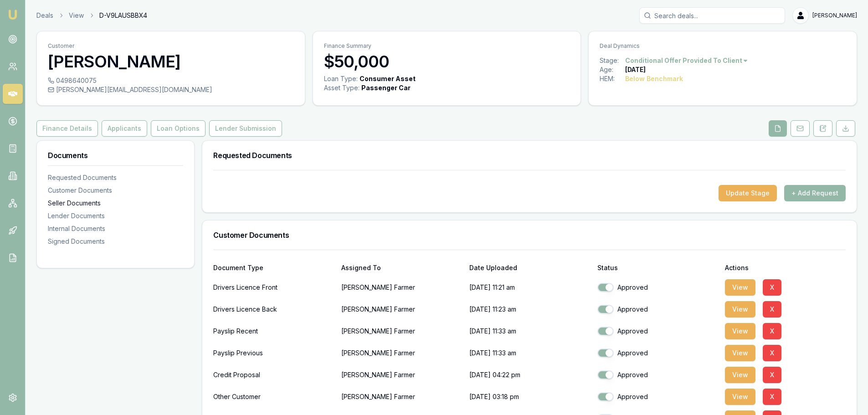 This screenshot has width=868, height=415. What do you see at coordinates (68, 129) in the screenshot?
I see `a: Finance Details` at bounding box center [68, 129].